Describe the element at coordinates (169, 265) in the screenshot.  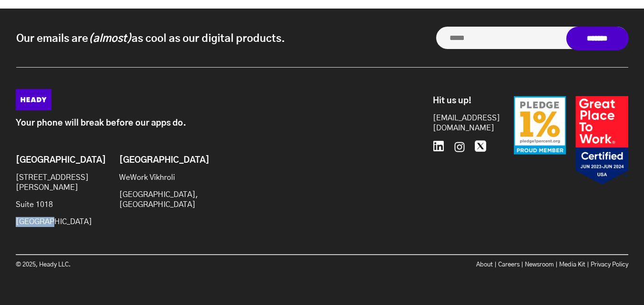
I see `p: © 2025, Heady LLC.` at that location.